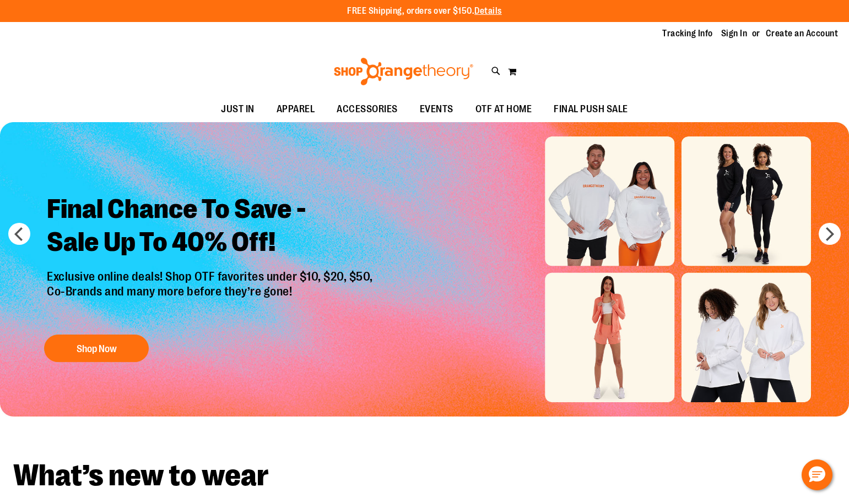  I want to click on span: APPAREL, so click(296, 109).